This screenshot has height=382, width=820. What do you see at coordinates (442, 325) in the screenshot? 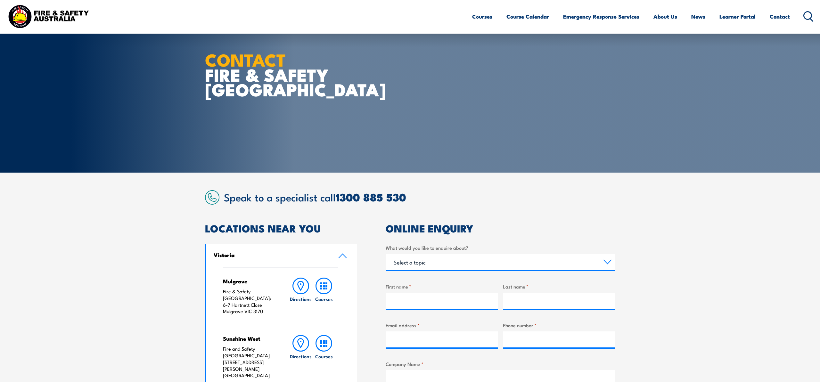
I see `label: Email address` at bounding box center [442, 325].